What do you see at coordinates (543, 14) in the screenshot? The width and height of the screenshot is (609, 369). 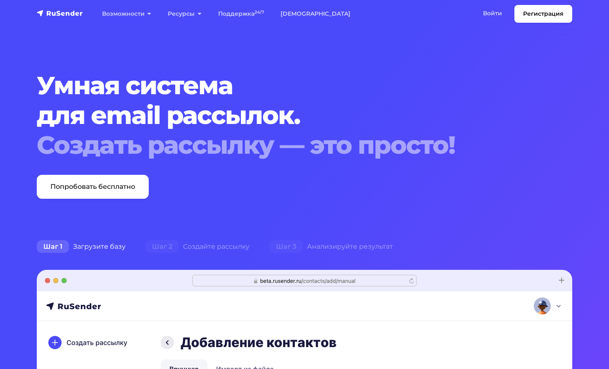 I see `a: Регистрация` at bounding box center [543, 14].